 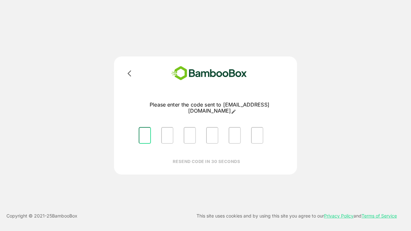 I want to click on a: Privacy Policy, so click(x=339, y=216).